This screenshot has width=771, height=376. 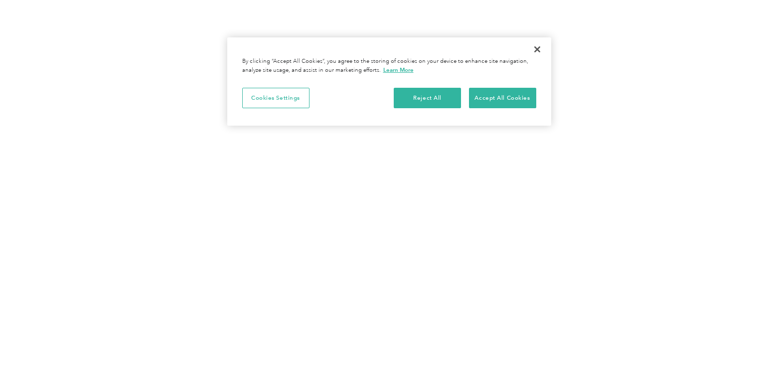 I want to click on div: Privacy, so click(x=389, y=81).